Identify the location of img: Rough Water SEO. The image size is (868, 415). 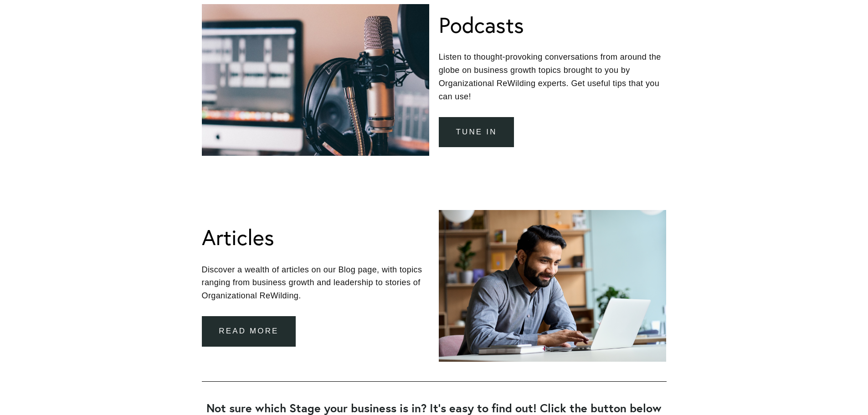
(68, 99).